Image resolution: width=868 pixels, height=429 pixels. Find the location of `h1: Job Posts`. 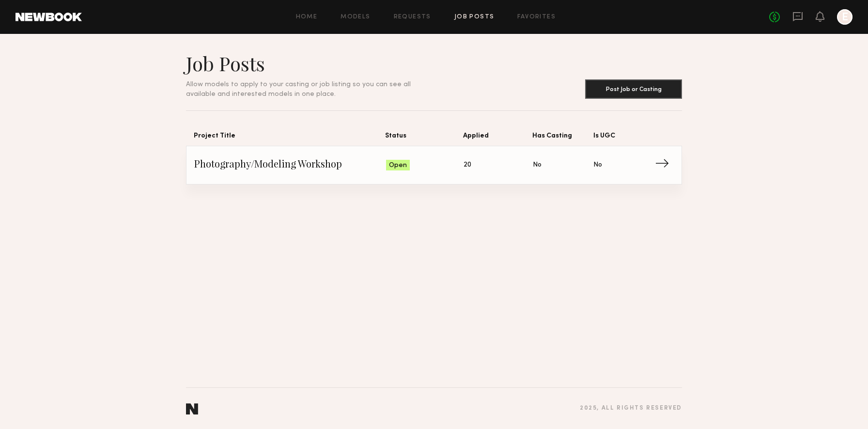

h1: Job Posts is located at coordinates (310, 64).